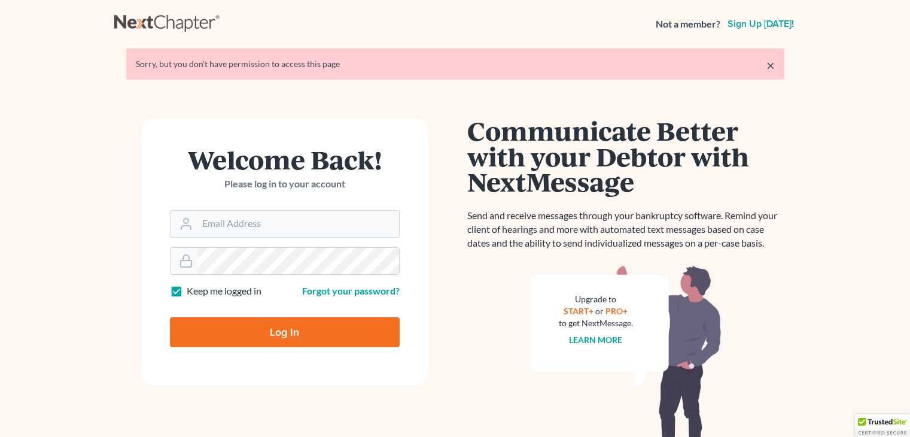  Describe the element at coordinates (883, 426) in the screenshot. I see `div: TrustedSite Certified` at that location.